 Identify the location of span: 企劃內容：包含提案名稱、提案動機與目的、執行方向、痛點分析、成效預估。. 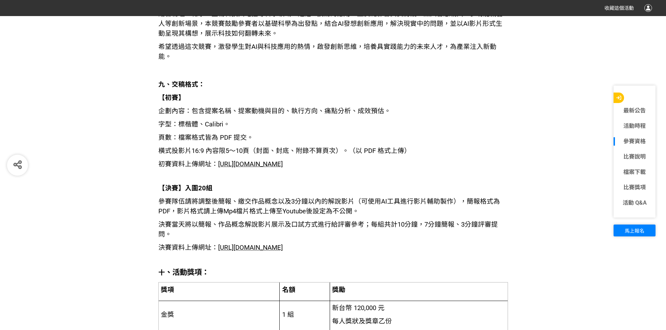
(274, 111).